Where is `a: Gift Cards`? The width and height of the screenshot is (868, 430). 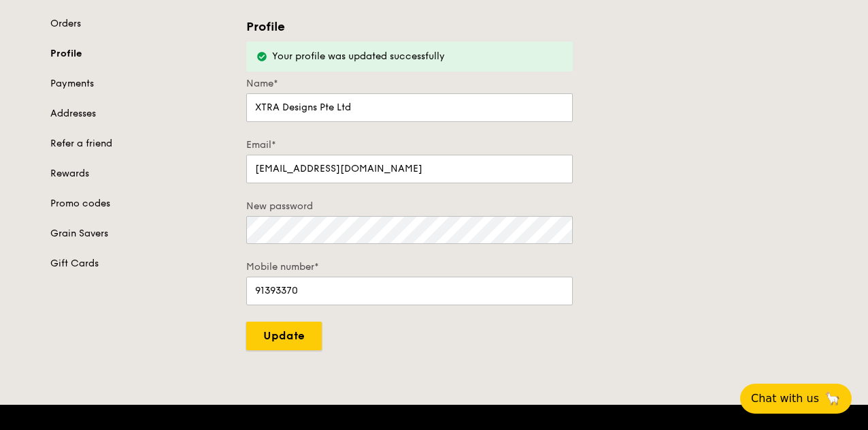
a: Gift Cards is located at coordinates (140, 264).